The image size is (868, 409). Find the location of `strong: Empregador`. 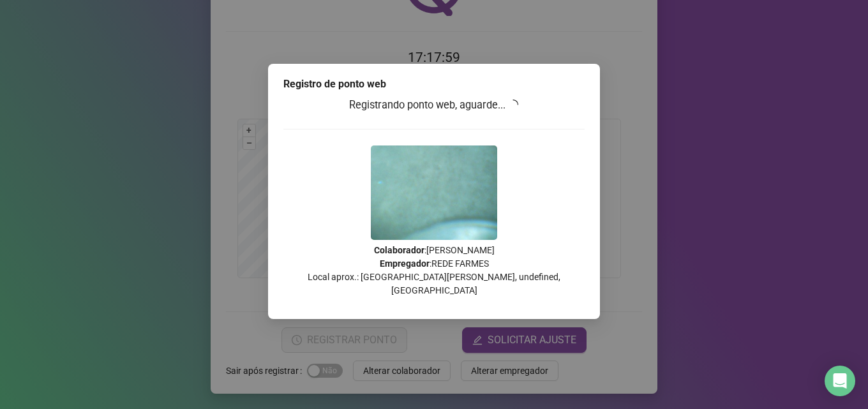

strong: Empregador is located at coordinates (405, 263).